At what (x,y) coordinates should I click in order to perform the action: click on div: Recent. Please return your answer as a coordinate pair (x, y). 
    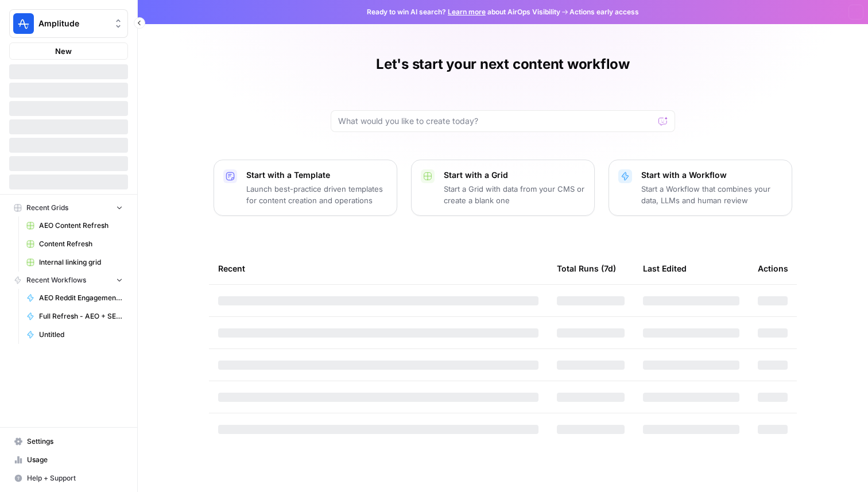
    Looking at the image, I should click on (378, 268).